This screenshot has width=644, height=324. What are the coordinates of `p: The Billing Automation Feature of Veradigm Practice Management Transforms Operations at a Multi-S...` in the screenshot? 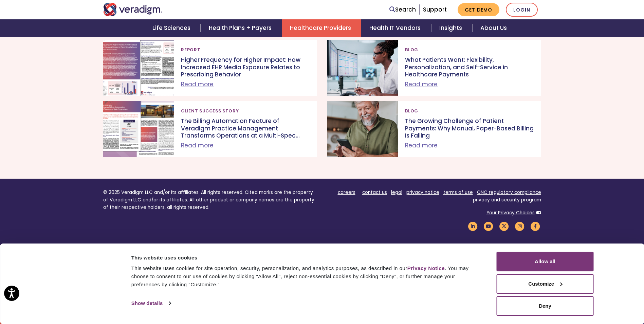 It's located at (245, 128).